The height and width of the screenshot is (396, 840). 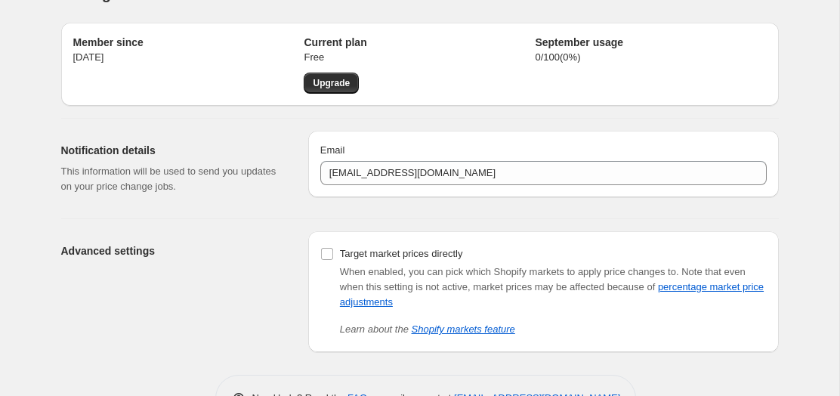 What do you see at coordinates (189, 42) in the screenshot?
I see `h2: Member since` at bounding box center [189, 42].